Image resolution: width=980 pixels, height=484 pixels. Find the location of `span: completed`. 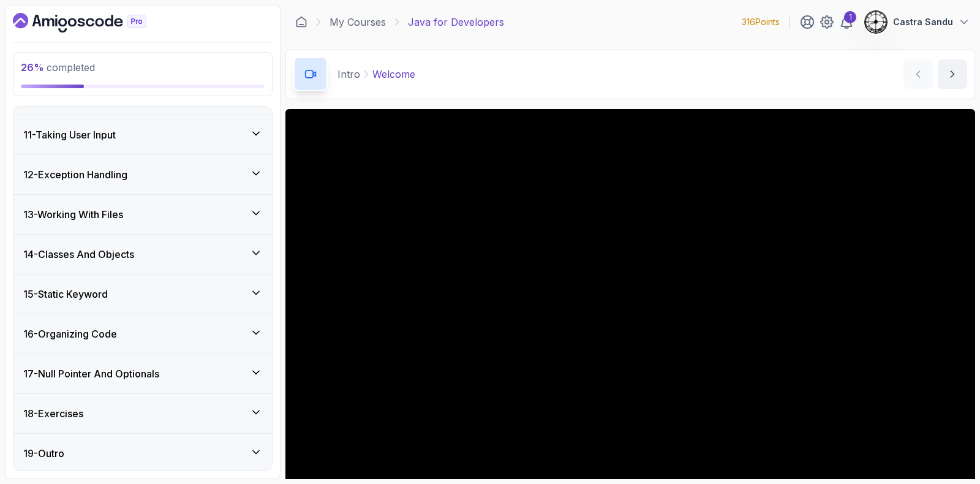

span: completed is located at coordinates (58, 67).